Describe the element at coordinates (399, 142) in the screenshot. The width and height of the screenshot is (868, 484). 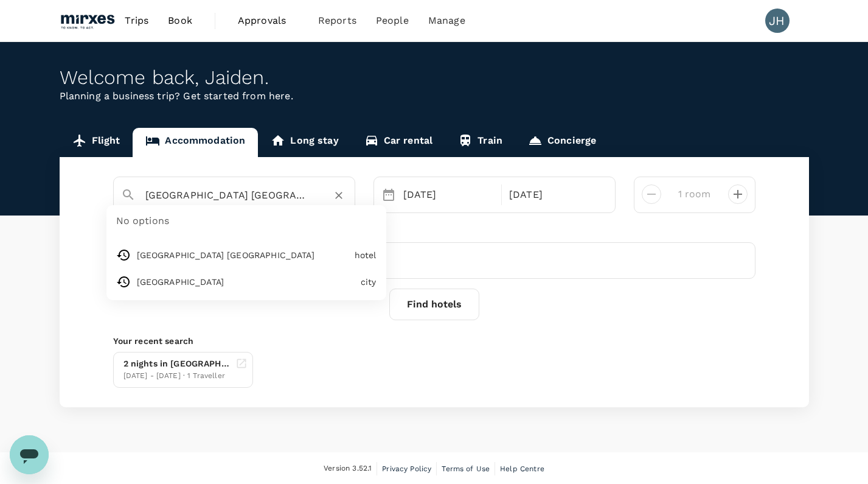
I see `a: Car rental` at that location.